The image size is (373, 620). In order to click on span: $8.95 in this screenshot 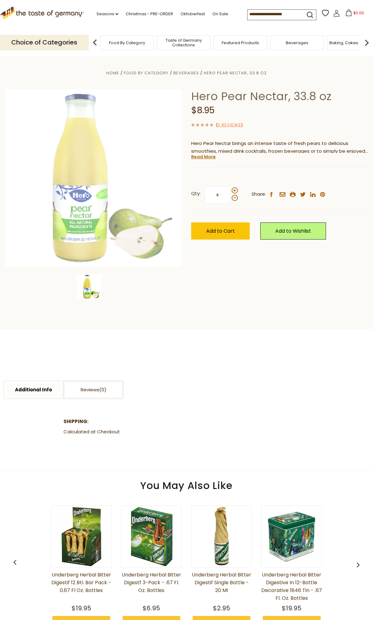, I will do `click(202, 110)`.